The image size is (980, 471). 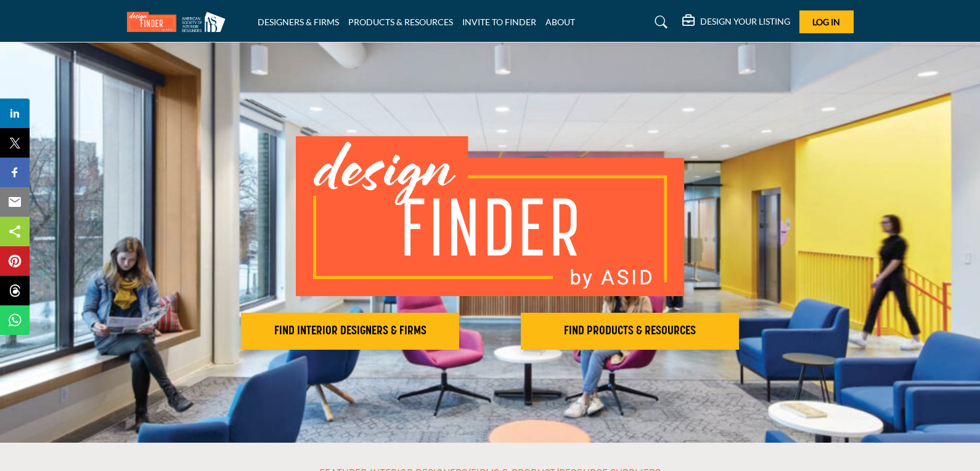 I want to click on img: Site Logo, so click(x=179, y=21).